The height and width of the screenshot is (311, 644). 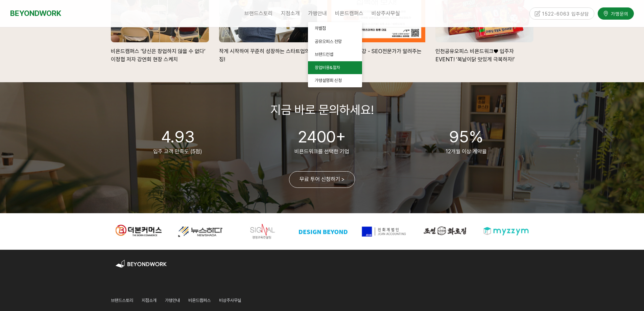 What do you see at coordinates (335, 29) in the screenshot?
I see `a: 차별점` at bounding box center [335, 29].